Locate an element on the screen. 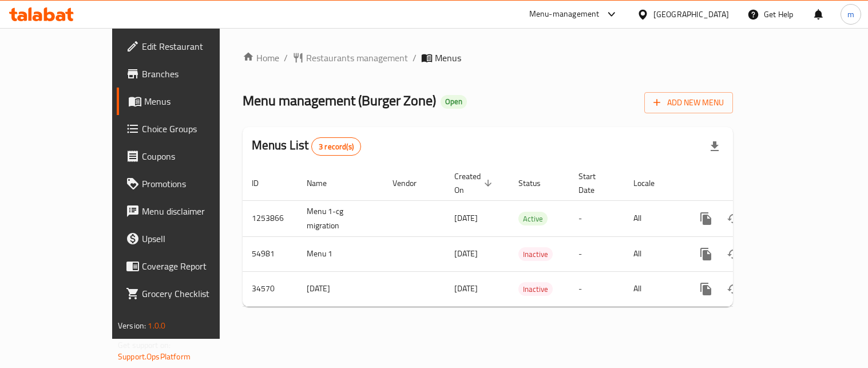 This screenshot has width=868, height=368. span: ID is located at coordinates (263, 183).